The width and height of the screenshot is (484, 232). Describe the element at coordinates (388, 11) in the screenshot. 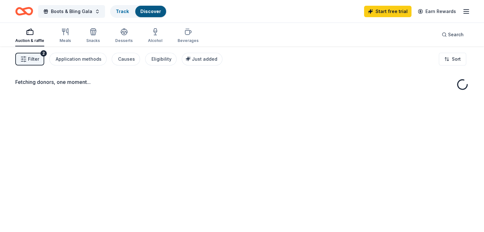

I see `a: Start free trial` at that location.